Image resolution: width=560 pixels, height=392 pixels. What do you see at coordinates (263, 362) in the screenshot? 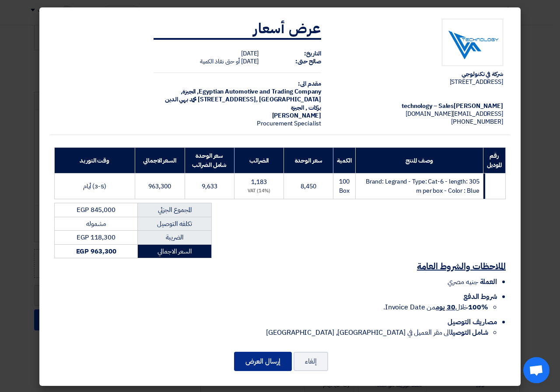
I see `button: إرسال العرض` at bounding box center [263, 362].